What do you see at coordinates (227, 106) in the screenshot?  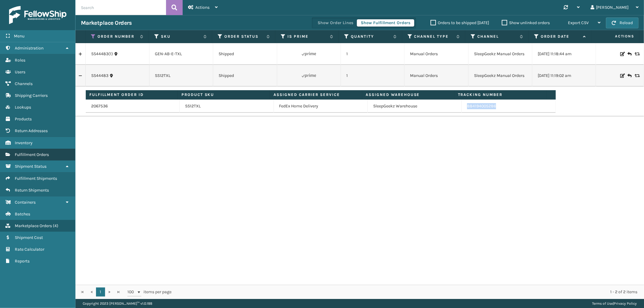 I see `td: SS12TXL` at bounding box center [227, 106].